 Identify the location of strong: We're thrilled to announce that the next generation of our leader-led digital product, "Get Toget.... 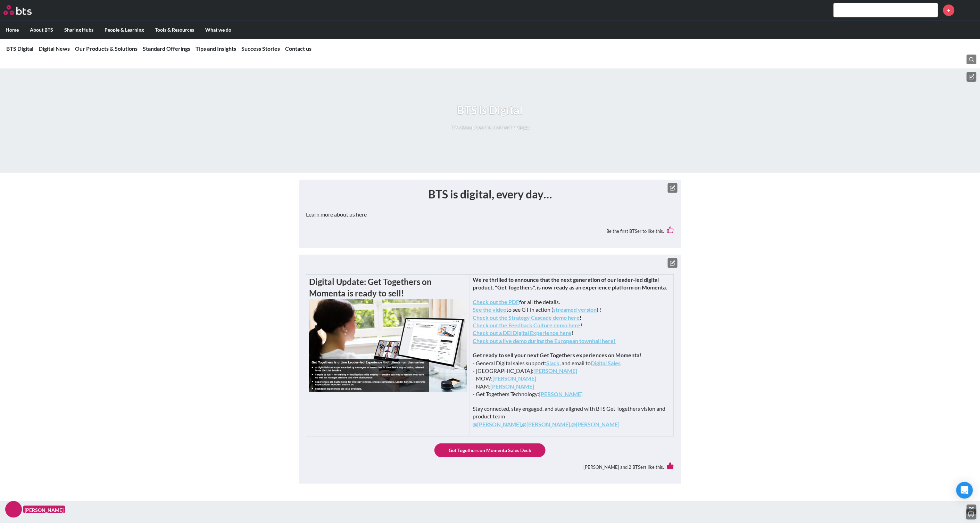
(570, 283).